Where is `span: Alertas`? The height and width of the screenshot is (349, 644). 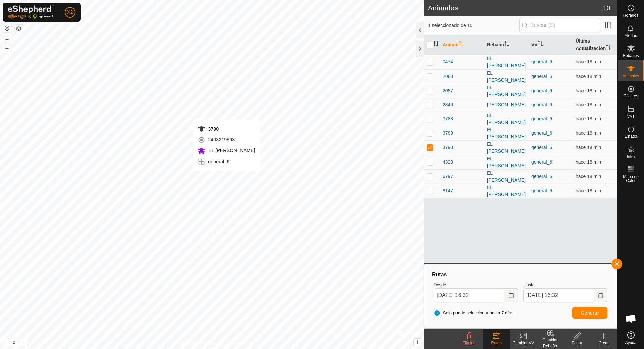
span: Alertas is located at coordinates (630, 35).